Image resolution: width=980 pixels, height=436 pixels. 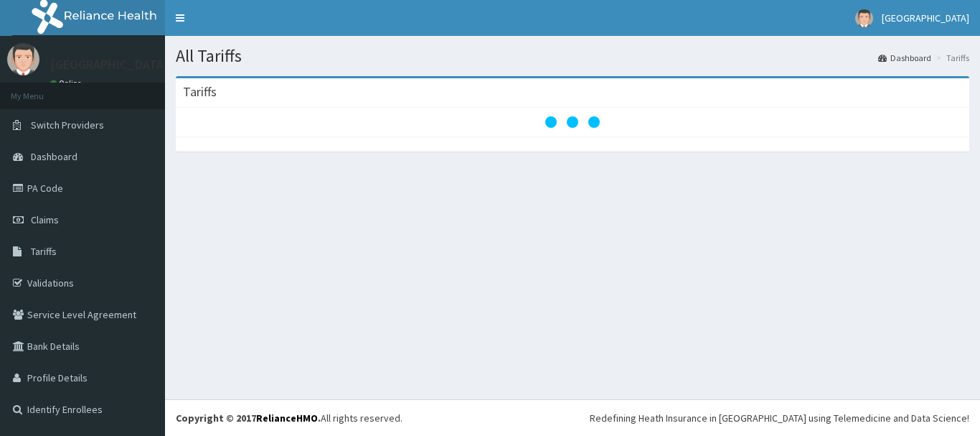 I want to click on strong: Copyright © 2017 ., so click(x=248, y=418).